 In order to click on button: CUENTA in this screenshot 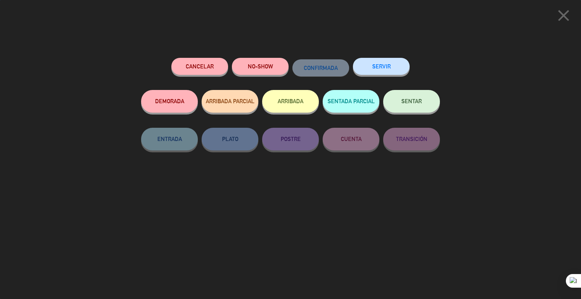, I will do `click(351, 139)`.